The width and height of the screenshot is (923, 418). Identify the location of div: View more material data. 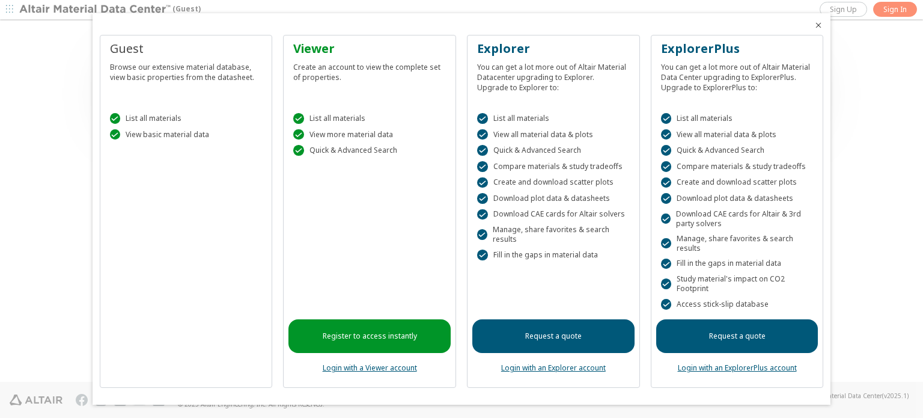
(370, 135).